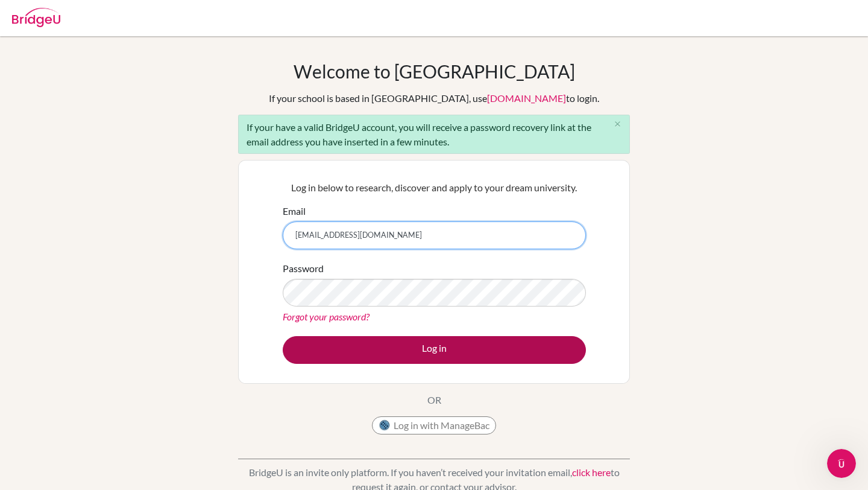 The image size is (868, 490). What do you see at coordinates (304, 268) in the screenshot?
I see `label: Password` at bounding box center [304, 268].